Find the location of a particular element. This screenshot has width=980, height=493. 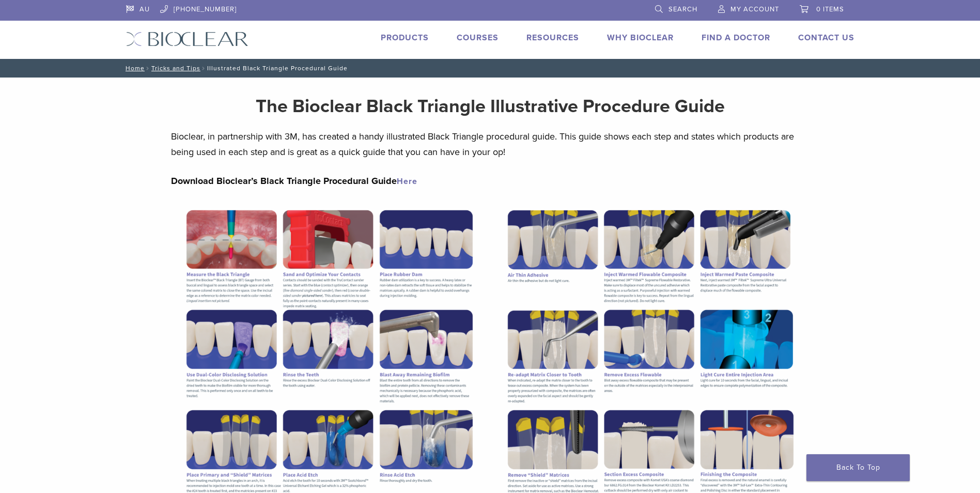

a: Here is located at coordinates (407, 181).